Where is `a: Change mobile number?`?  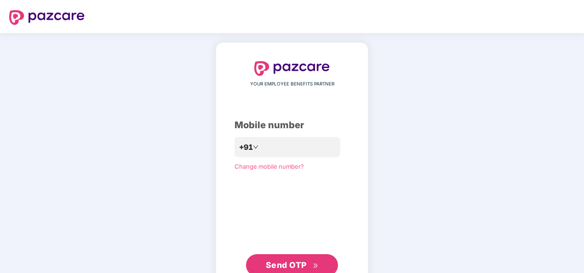 a: Change mobile number? is located at coordinates (269, 167).